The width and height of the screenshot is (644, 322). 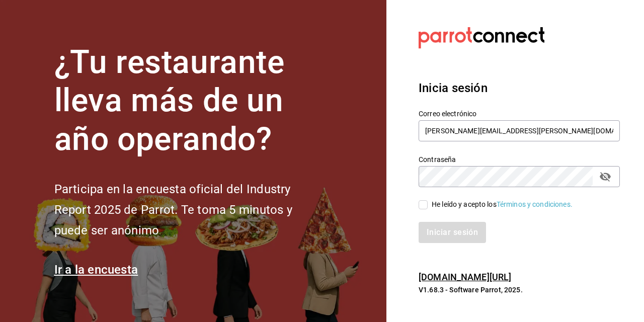 What do you see at coordinates (519, 88) in the screenshot?
I see `h3: Inicia sesión` at bounding box center [519, 88].